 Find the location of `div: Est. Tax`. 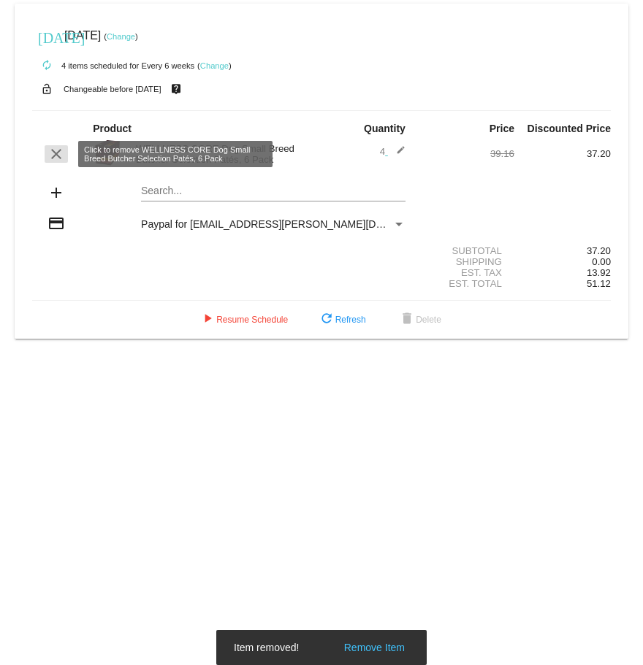

div: Est. Tax is located at coordinates (466, 272).